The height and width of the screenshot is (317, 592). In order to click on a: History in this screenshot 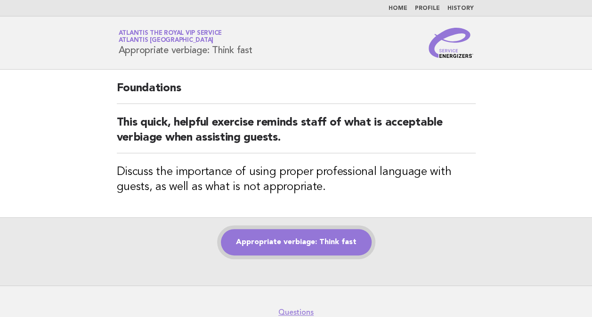, I will do `click(460, 8)`.